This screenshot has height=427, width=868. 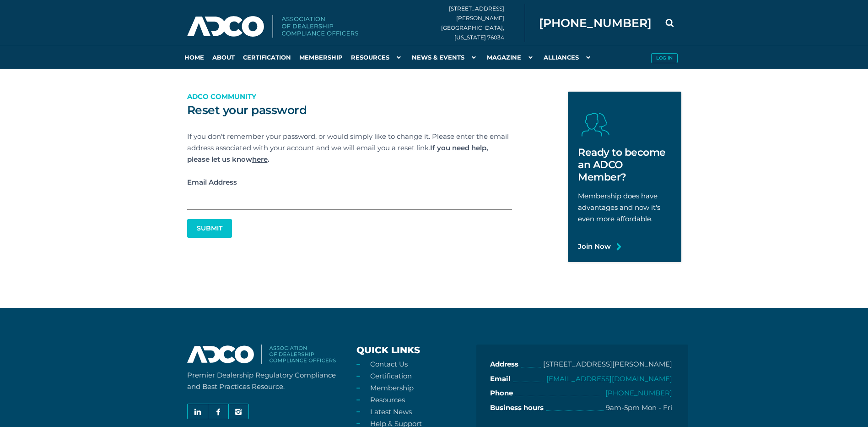 I want to click on b: Phone, so click(x=501, y=393).